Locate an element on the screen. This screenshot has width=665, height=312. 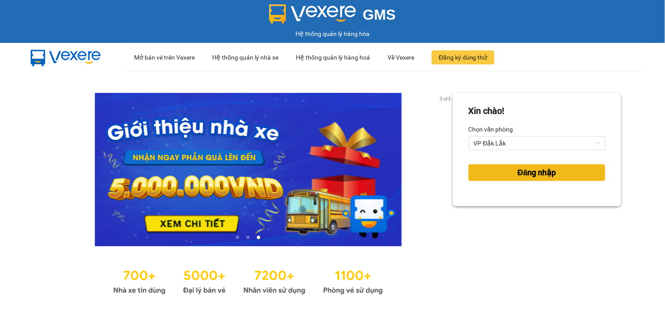
div: Xin chào! is located at coordinates (487, 111).